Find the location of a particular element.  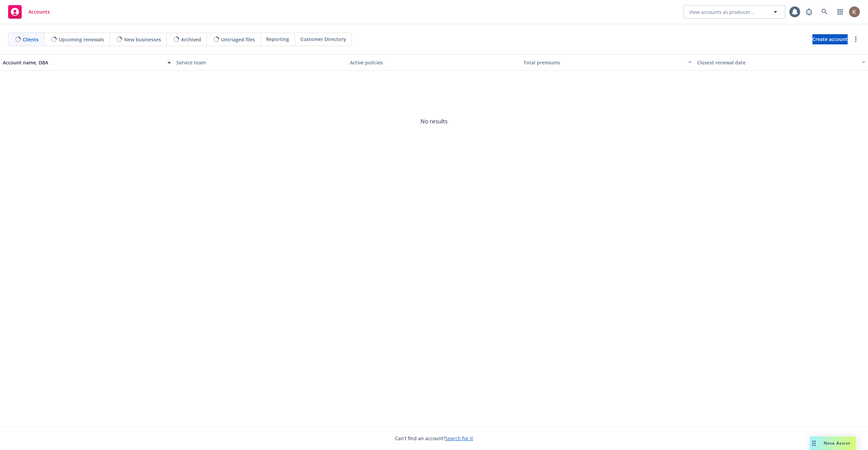

div: Account name, DBA is located at coordinates (83, 62).